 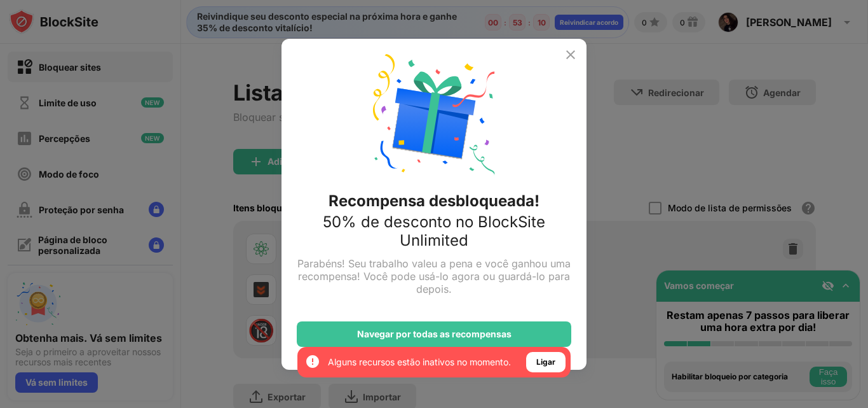 What do you see at coordinates (546, 362) in the screenshot?
I see `font: Ligar` at bounding box center [546, 362].